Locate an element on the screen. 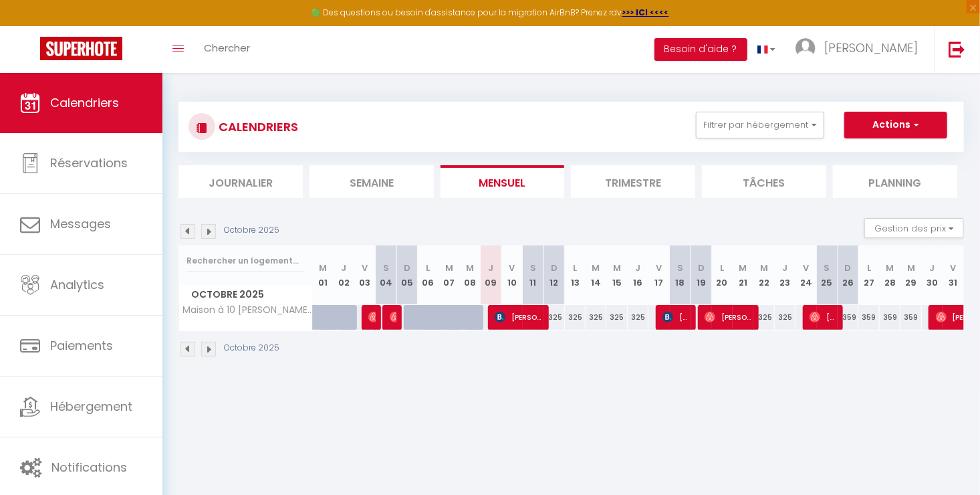 The height and width of the screenshot is (495, 980). th: 27 is located at coordinates (868, 275).